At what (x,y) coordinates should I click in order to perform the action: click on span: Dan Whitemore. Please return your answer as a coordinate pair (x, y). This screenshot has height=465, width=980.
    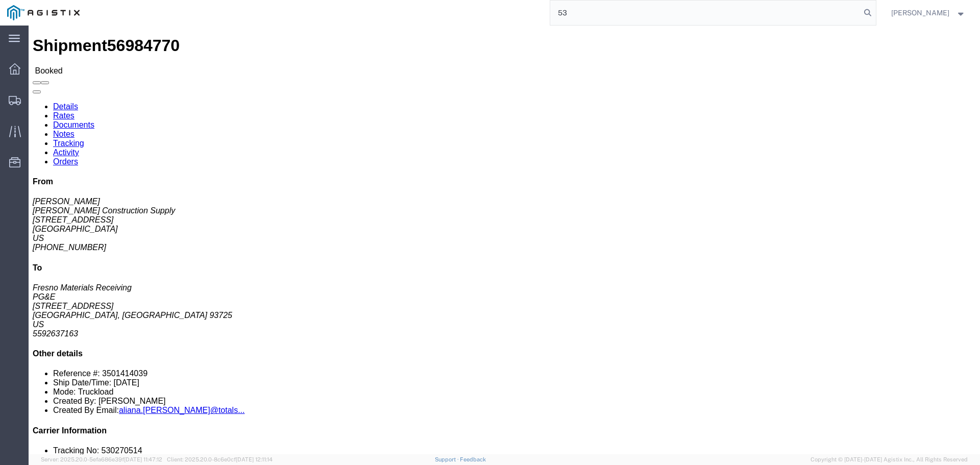
    Looking at the image, I should click on (921, 13).